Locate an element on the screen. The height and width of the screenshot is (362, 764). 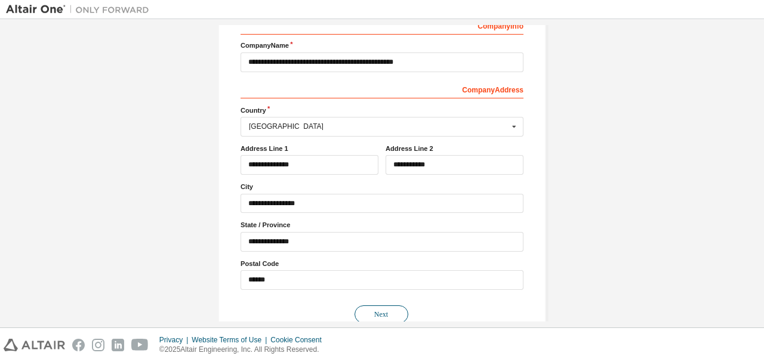
img: youtube.svg is located at coordinates (140, 345).